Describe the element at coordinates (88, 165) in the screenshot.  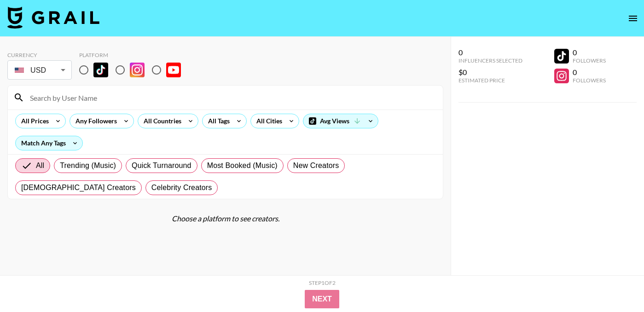
I see `span: Trending (Music)` at that location.